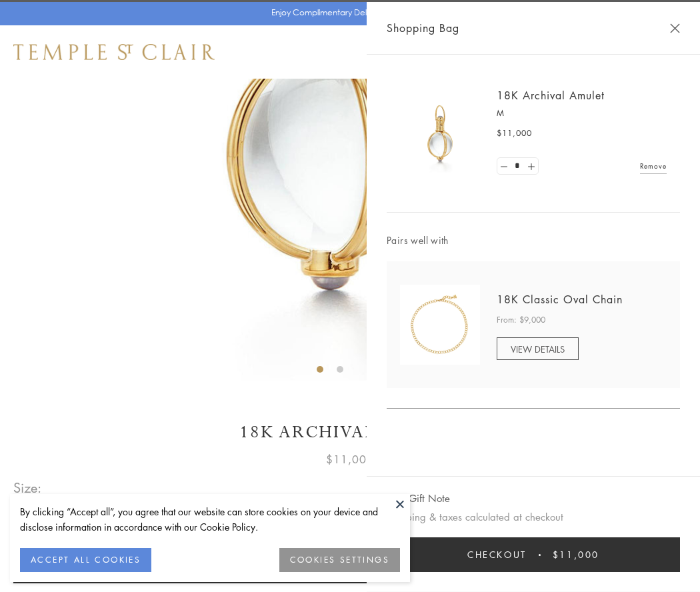  Describe the element at coordinates (114, 52) in the screenshot. I see `img: Temple St. Clair` at that location.